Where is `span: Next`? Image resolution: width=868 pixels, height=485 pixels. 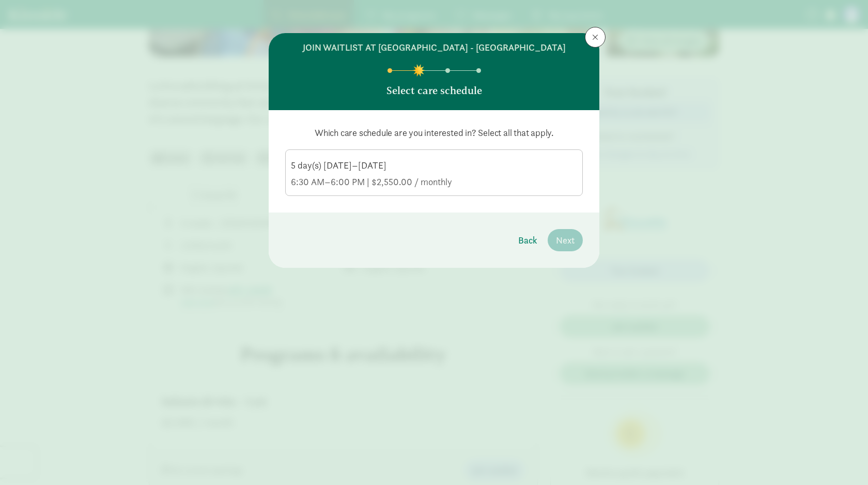
span: Next is located at coordinates (565, 240).